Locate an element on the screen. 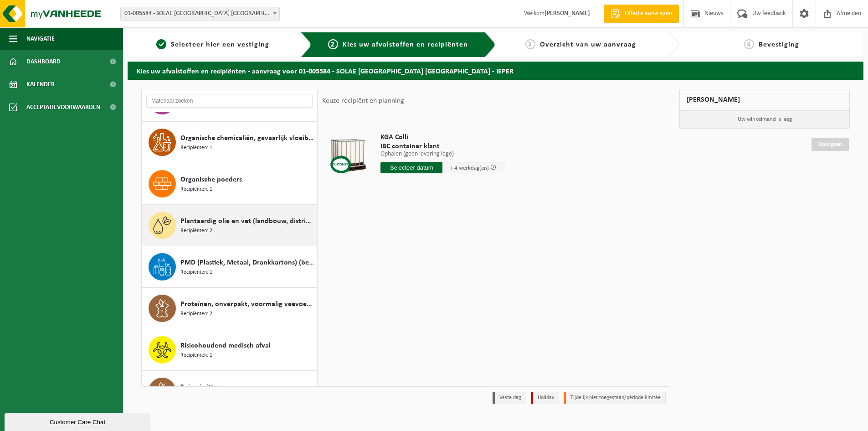 This screenshot has height=431, width=868. input: Materiaal zoeken is located at coordinates (229, 101).